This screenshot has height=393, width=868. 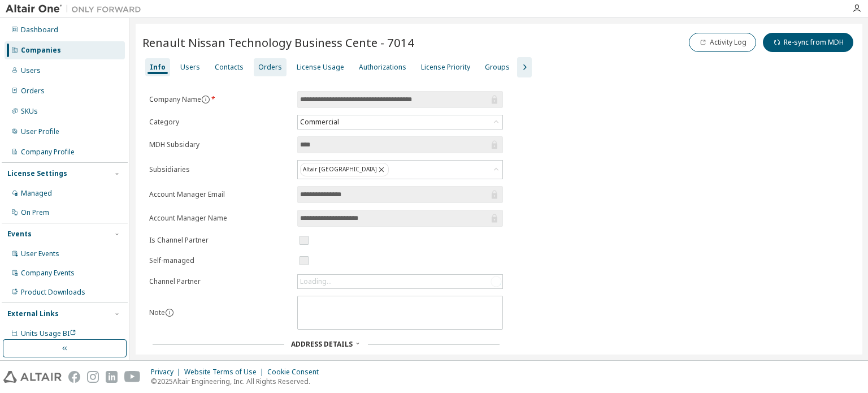 I want to click on div: Contacts, so click(x=229, y=67).